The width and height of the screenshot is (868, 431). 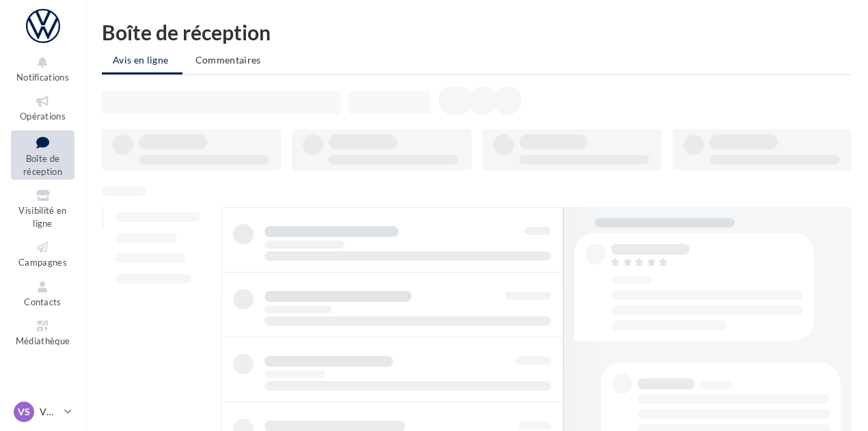 I want to click on button: Notifications, so click(x=43, y=69).